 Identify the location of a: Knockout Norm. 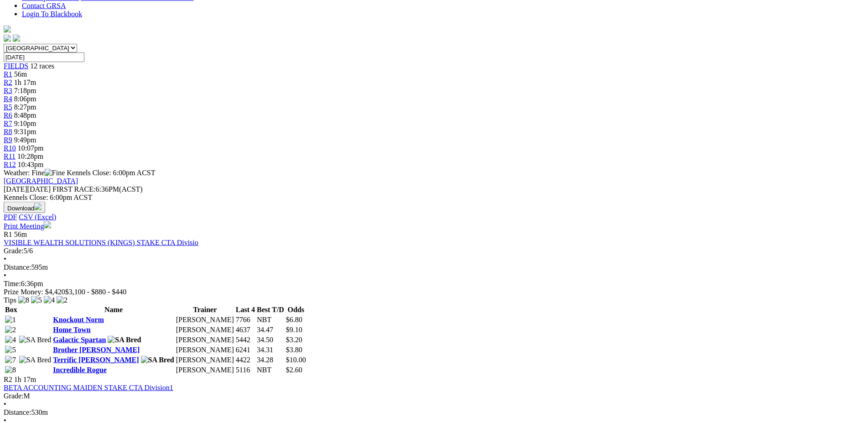
(79, 320).